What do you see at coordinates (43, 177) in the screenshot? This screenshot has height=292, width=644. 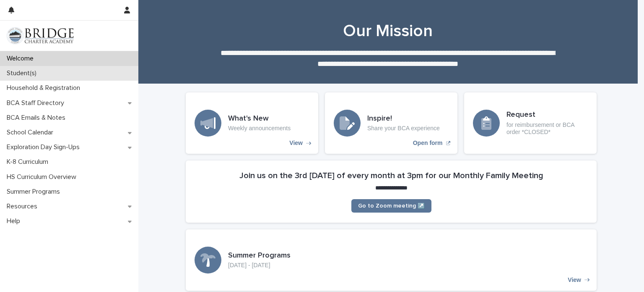 I see `p: HS Curriculum Overview` at bounding box center [43, 177].